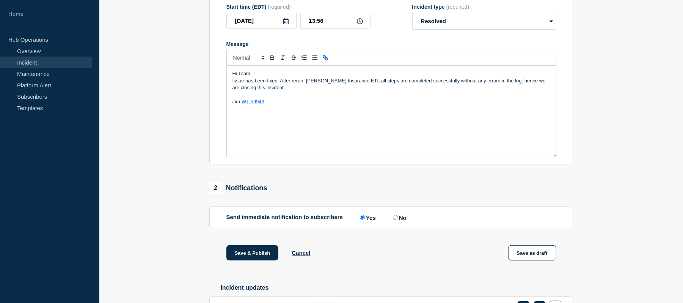  Describe the element at coordinates (367, 217) in the screenshot. I see `label: Yes` at that location.